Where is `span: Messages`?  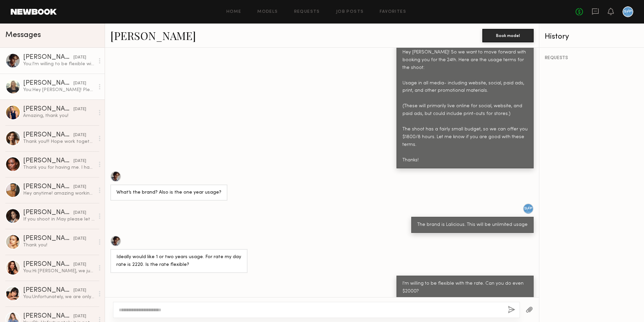 span: Messages is located at coordinates (23, 35).